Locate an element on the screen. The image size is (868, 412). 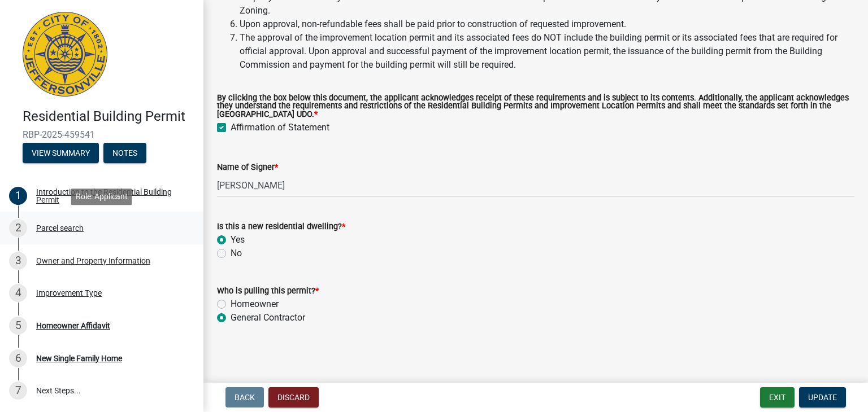
button: Notes is located at coordinates (125, 153).